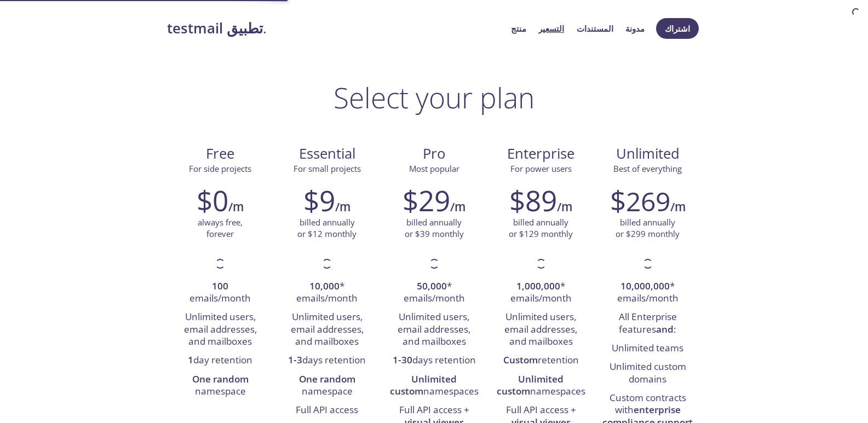  What do you see at coordinates (647, 324) in the screenshot?
I see `li: All Enterprise features :` at bounding box center [647, 324].